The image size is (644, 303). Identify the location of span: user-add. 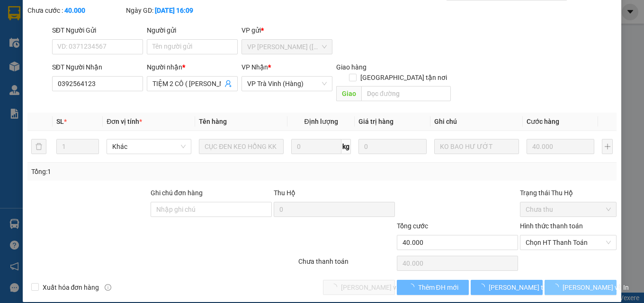
(228, 84).